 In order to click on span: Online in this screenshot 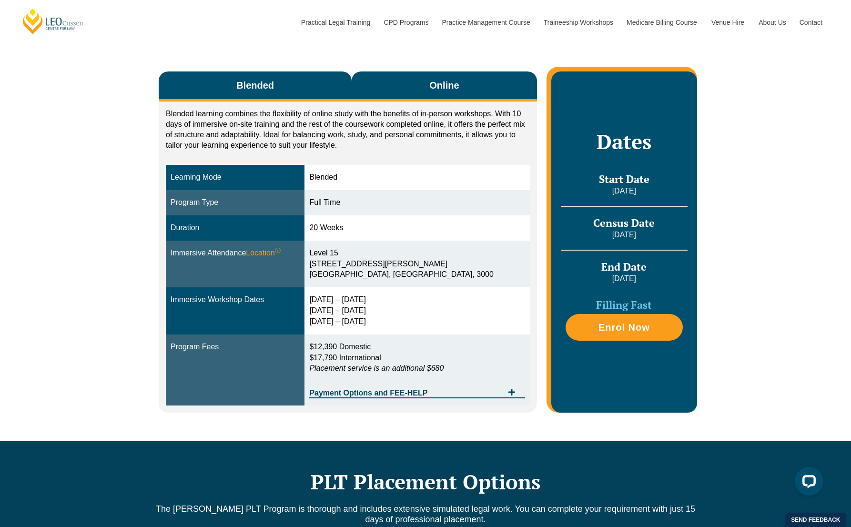, I will do `click(444, 85)`.